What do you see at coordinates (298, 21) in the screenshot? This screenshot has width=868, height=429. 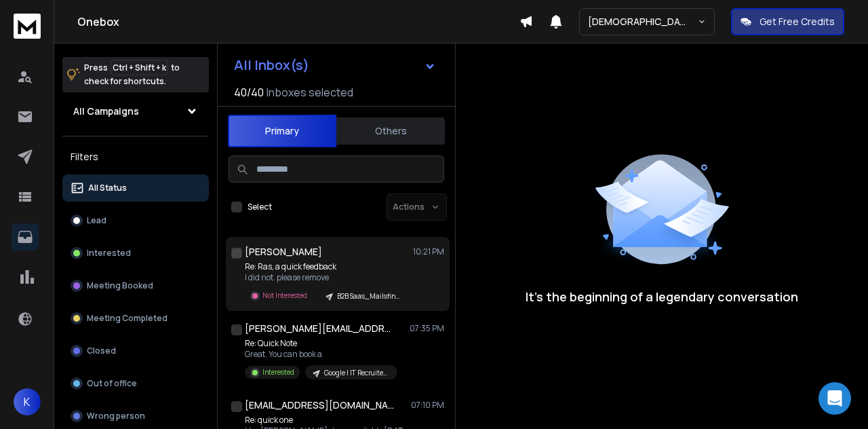 I see `h1: Onebox` at bounding box center [298, 21].